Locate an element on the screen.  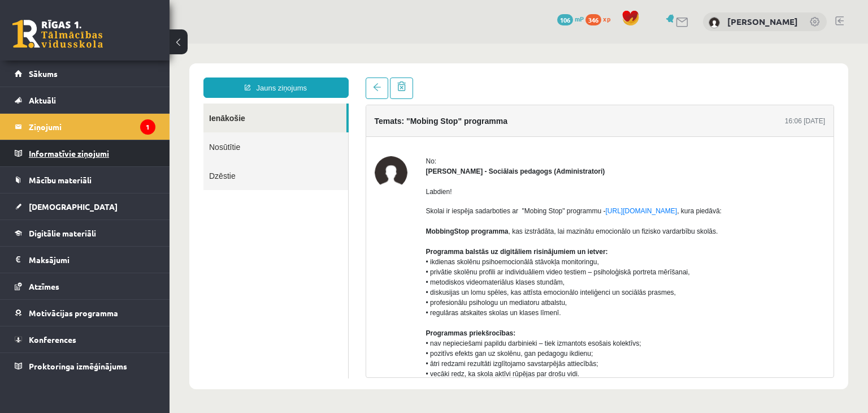
img: Sannija Zaļkalne is located at coordinates (715, 23).